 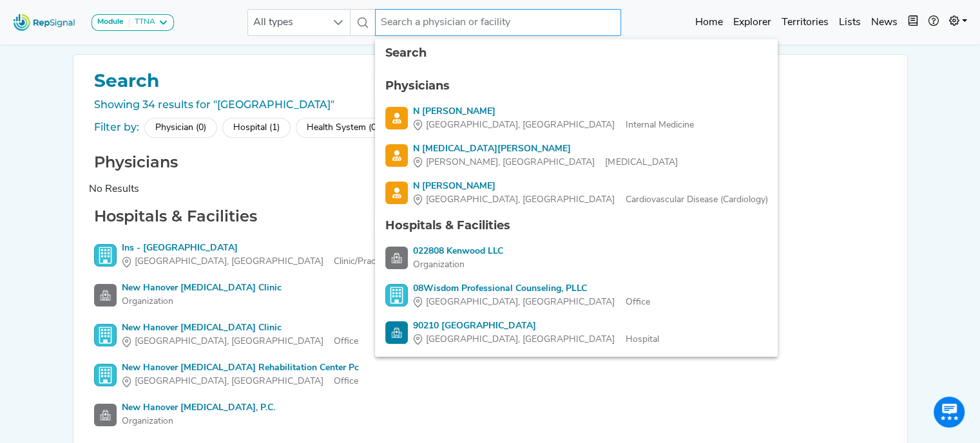 What do you see at coordinates (576, 86) in the screenshot?
I see `div: Physicians` at bounding box center [576, 86].